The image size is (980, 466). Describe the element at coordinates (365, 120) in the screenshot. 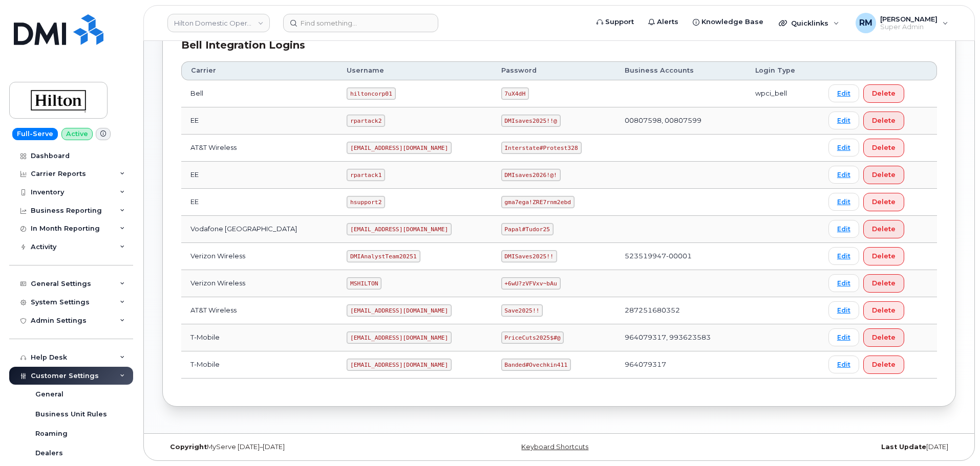

I see `code: rpartack2` at that location.